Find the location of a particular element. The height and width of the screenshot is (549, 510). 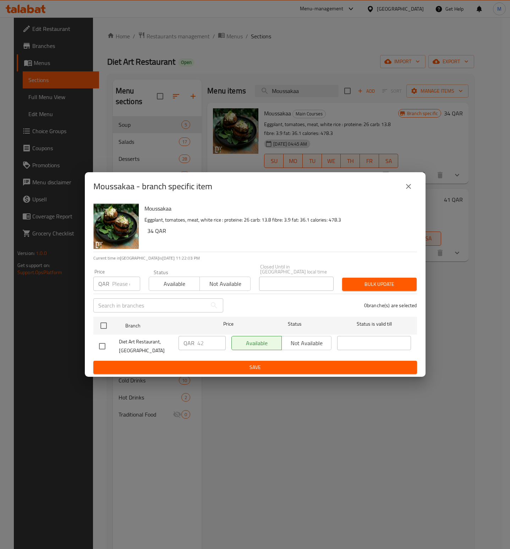

span: Save is located at coordinates (255, 367).